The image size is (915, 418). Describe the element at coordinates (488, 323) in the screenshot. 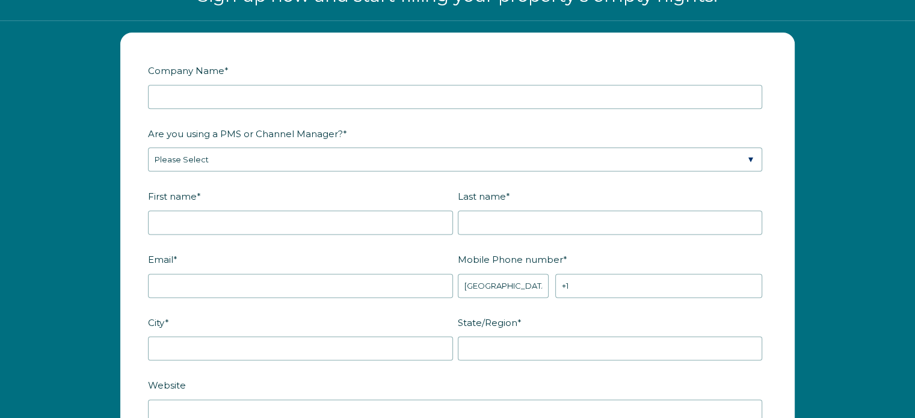

I see `span: State/Region` at that location.